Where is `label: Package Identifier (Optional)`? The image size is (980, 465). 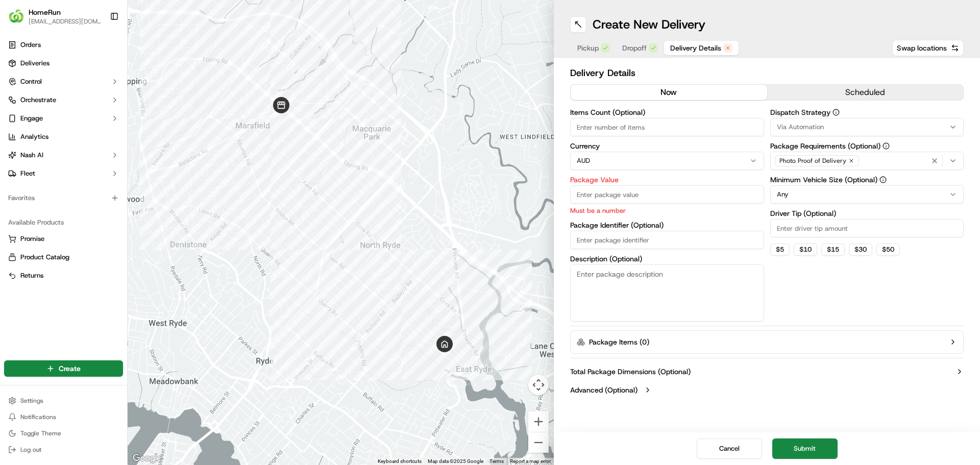
label: Package Identifier (Optional) is located at coordinates (667, 225).